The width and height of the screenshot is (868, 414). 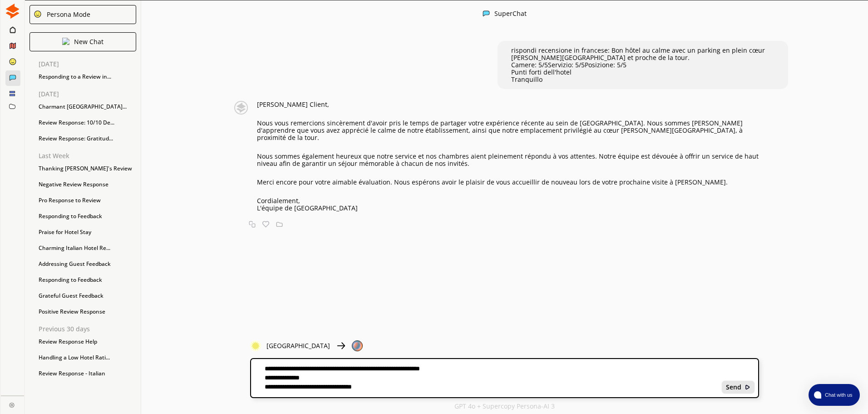 What do you see at coordinates (643, 72) in the screenshot?
I see `p: Punti forti dell'hotel` at bounding box center [643, 72].